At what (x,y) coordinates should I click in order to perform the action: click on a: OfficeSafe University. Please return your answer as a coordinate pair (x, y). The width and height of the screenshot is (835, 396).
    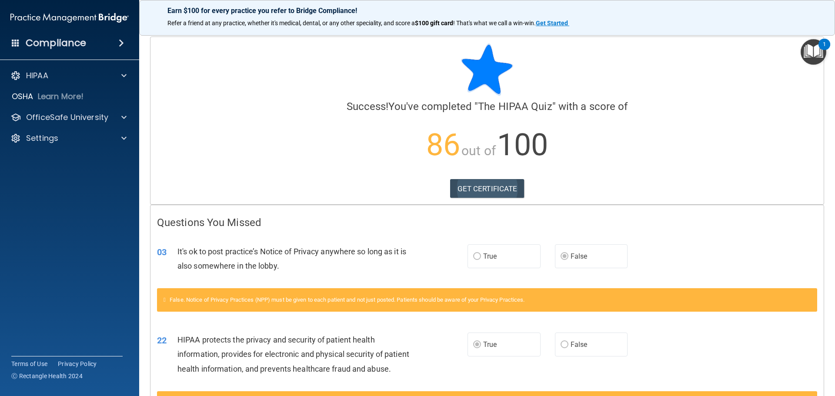
    Looking at the image, I should click on (68, 117).